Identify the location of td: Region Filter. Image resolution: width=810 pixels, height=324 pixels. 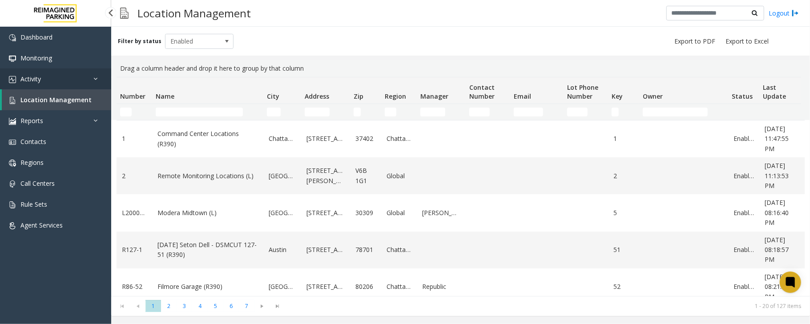
(399, 112).